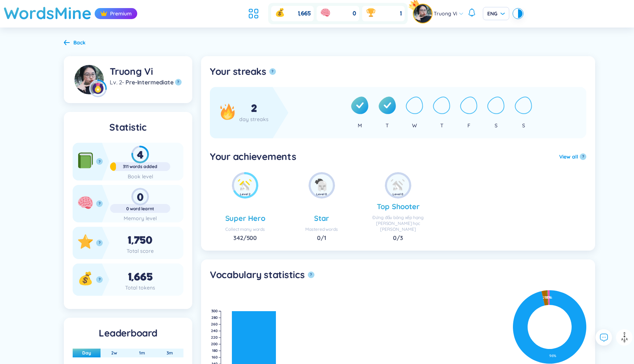 The height and width of the screenshot is (364, 634). What do you see at coordinates (321, 238) in the screenshot?
I see `div: / 1` at bounding box center [321, 238].